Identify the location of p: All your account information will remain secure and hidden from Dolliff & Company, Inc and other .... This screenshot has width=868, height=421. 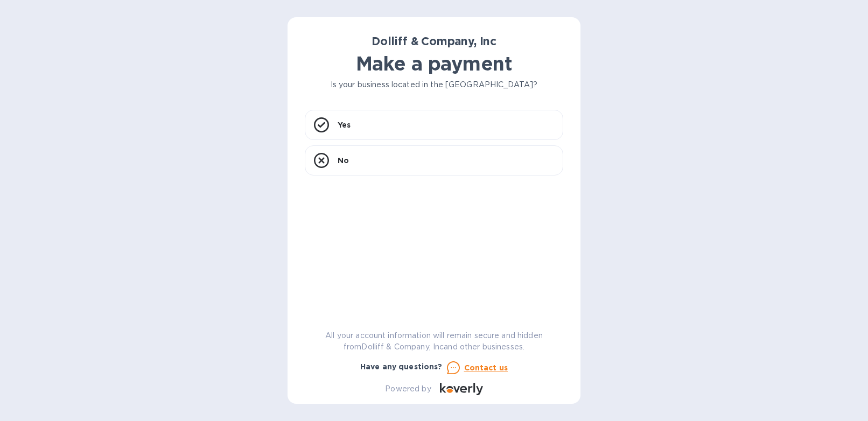
(434, 341).